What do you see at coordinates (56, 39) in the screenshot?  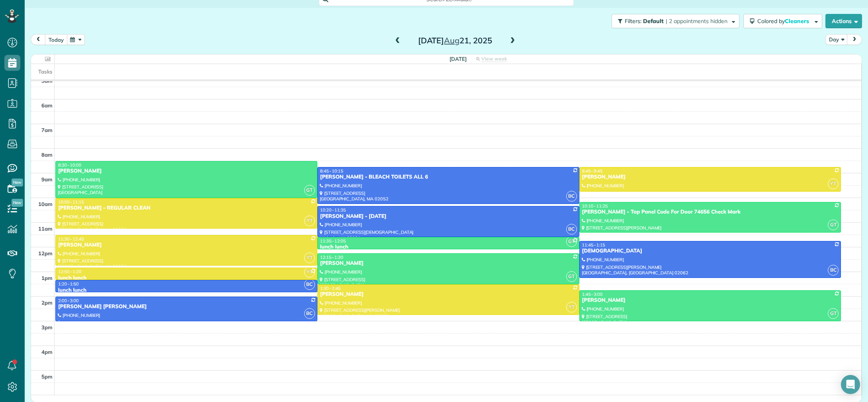 I see `button: today` at bounding box center [56, 39].